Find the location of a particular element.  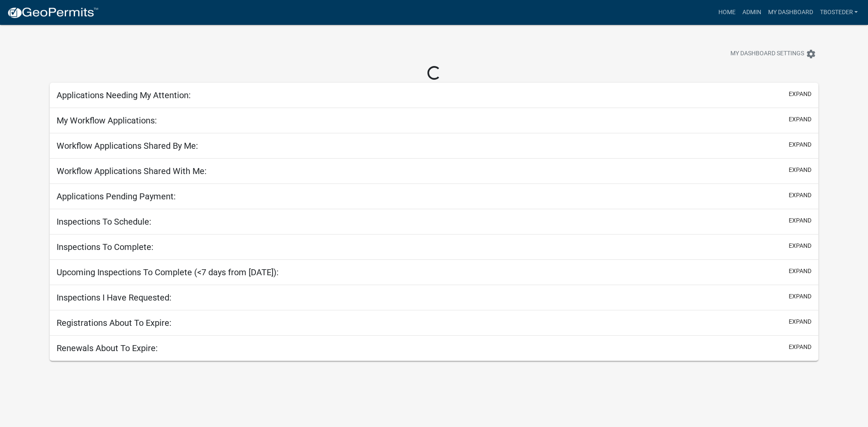

h5: Workflow Applications Shared By Me: is located at coordinates (127, 146).